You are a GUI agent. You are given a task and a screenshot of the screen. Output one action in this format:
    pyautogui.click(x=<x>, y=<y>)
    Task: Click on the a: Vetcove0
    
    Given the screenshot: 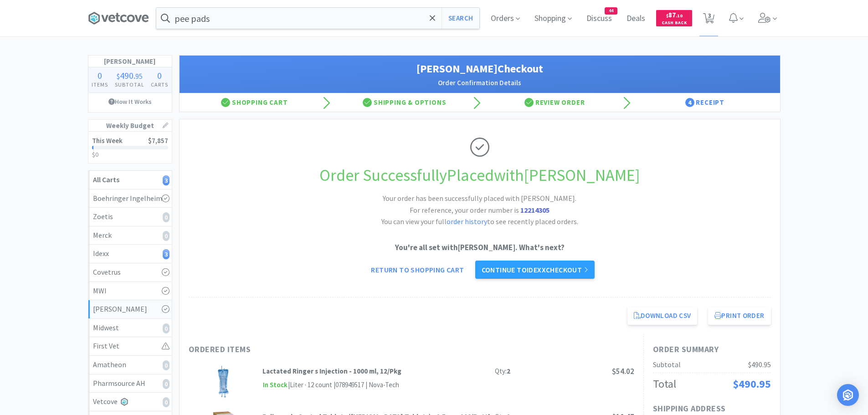 What is the action you would take?
    pyautogui.click(x=130, y=402)
    